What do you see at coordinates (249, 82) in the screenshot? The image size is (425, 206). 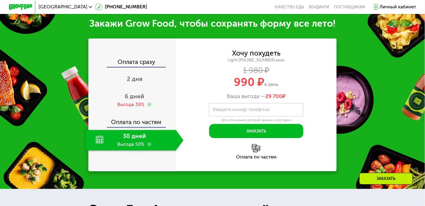 I see `span: 990 ₽` at bounding box center [249, 82].